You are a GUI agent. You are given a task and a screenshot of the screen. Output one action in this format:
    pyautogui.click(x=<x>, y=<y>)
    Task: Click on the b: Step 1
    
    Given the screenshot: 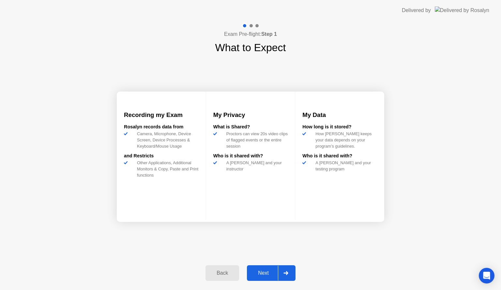 What is the action you would take?
    pyautogui.click(x=269, y=34)
    